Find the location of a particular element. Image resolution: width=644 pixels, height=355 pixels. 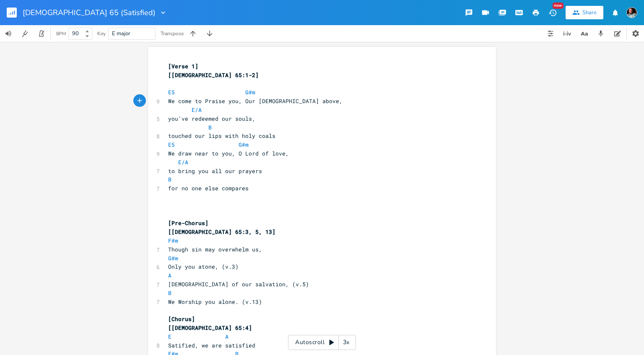

span: [Pre-Chorus] is located at coordinates (189, 223).